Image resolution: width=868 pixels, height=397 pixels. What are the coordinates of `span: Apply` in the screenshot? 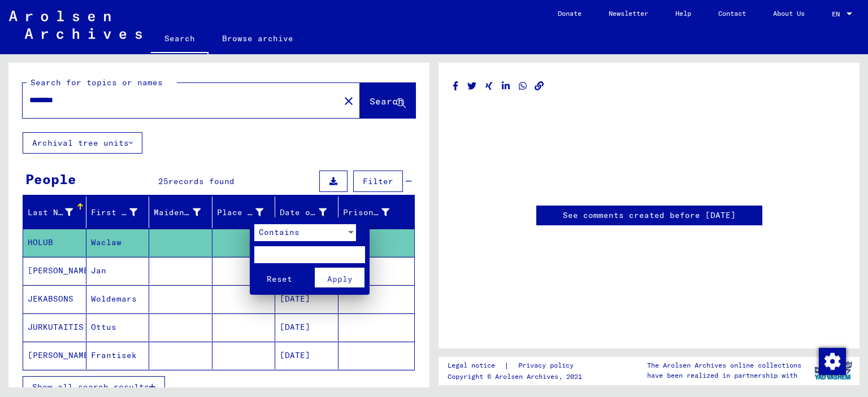 It's located at (339, 279).